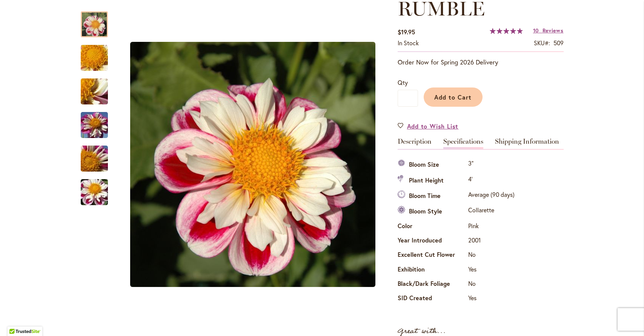 The height and width of the screenshot is (336, 644). What do you see at coordinates (492, 180) in the screenshot?
I see `td: 4'` at bounding box center [492, 180].